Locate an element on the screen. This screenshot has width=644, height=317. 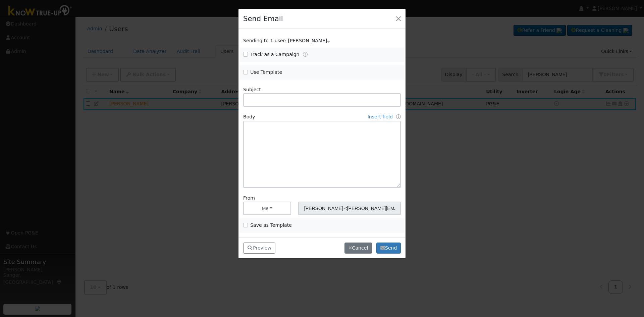
button: Me is located at coordinates (267, 209).